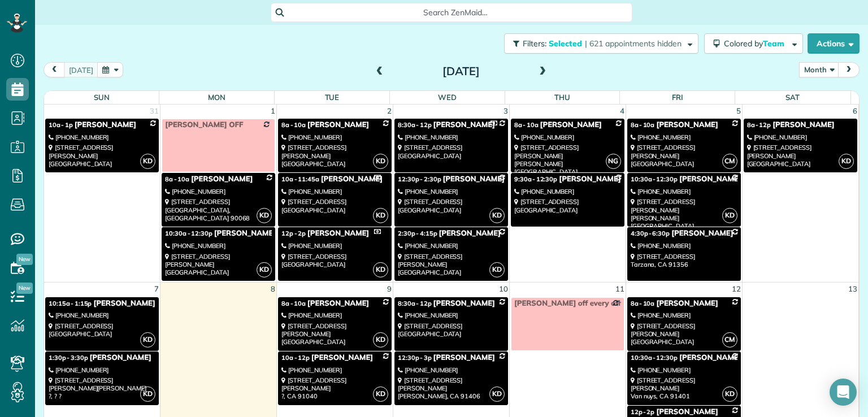 This screenshot has width=868, height=417. Describe the element at coordinates (390, 111) in the screenshot. I see `a: 2` at that location.